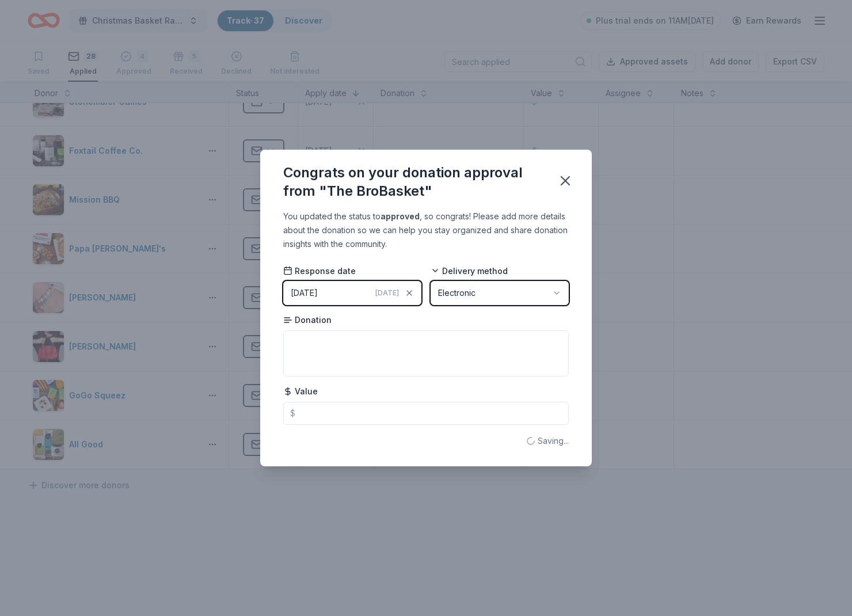 The height and width of the screenshot is (616, 852). What do you see at coordinates (413, 182) in the screenshot?
I see `div: Congrats on your donation approval from "The BroBasket"` at bounding box center [413, 182].